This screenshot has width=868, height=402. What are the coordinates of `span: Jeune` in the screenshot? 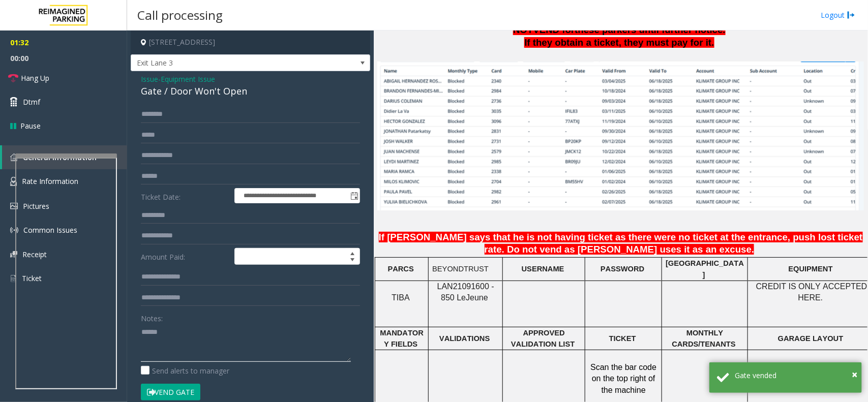 It's located at (477, 298).